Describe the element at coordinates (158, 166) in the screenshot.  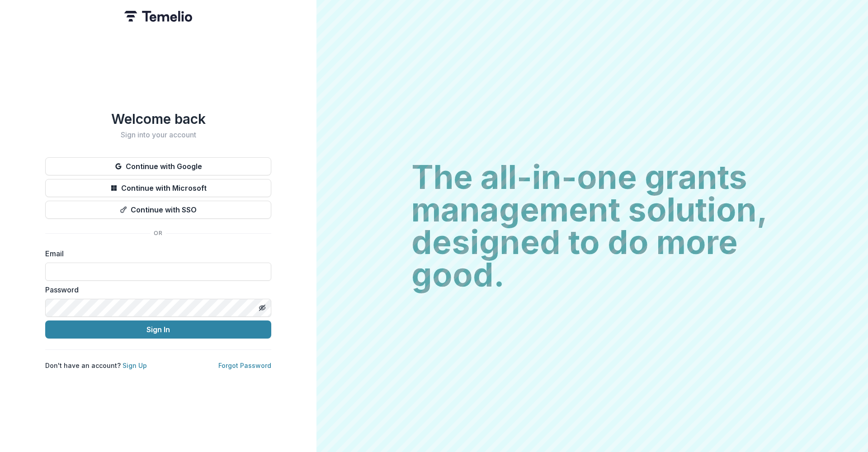
I see `button: Continue with Google` at that location.